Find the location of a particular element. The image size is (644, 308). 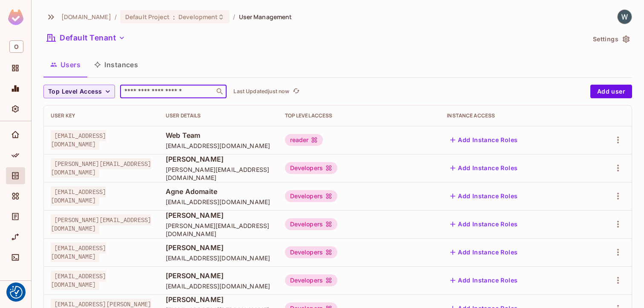

div: Top Level Access is located at coordinates (359, 116).